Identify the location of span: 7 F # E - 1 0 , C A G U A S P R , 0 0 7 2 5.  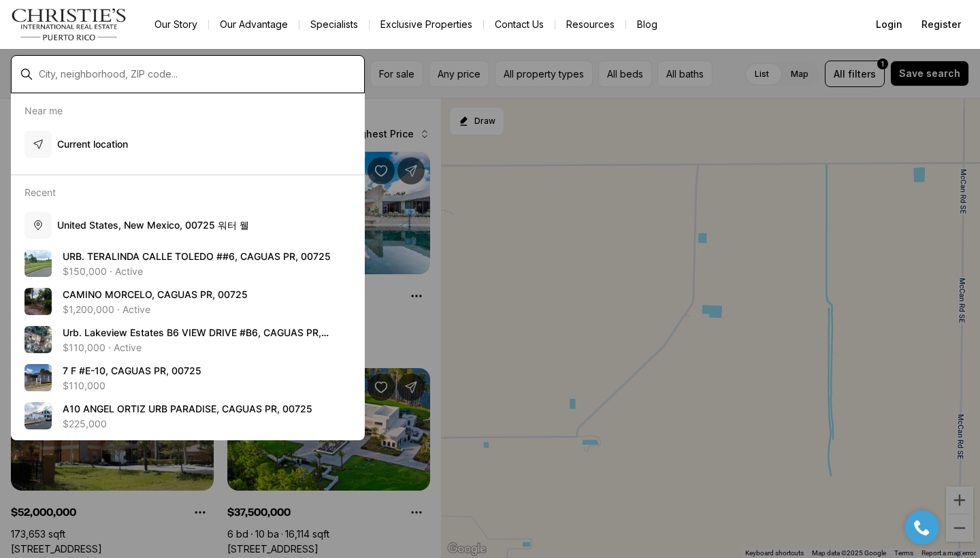
(132, 371).